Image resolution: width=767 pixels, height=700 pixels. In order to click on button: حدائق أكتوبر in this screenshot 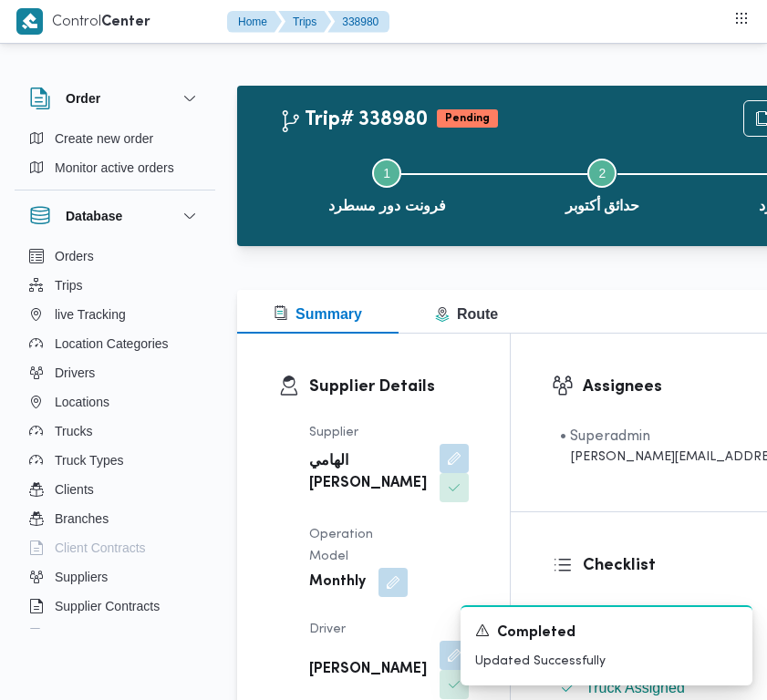, I will do `click(602, 184)`.